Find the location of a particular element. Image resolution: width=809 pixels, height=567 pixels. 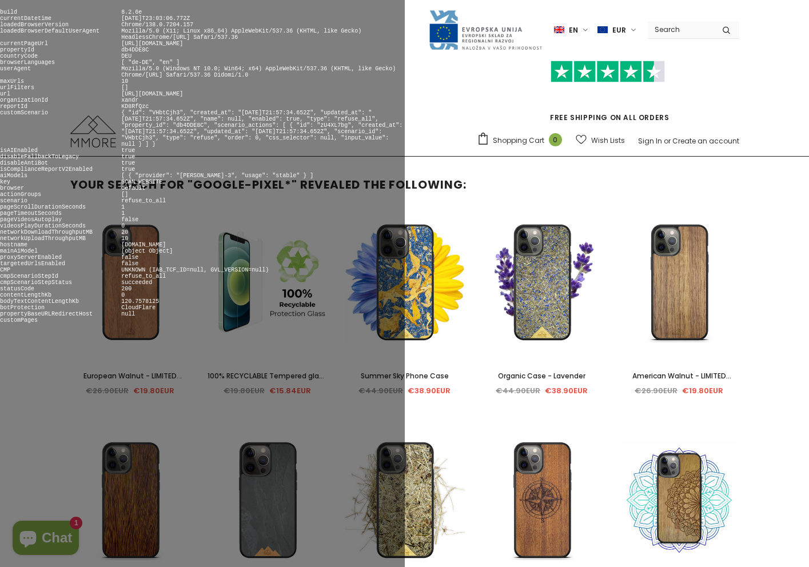

img: Introduction Tanganika Wood is located at coordinates (680, 501).